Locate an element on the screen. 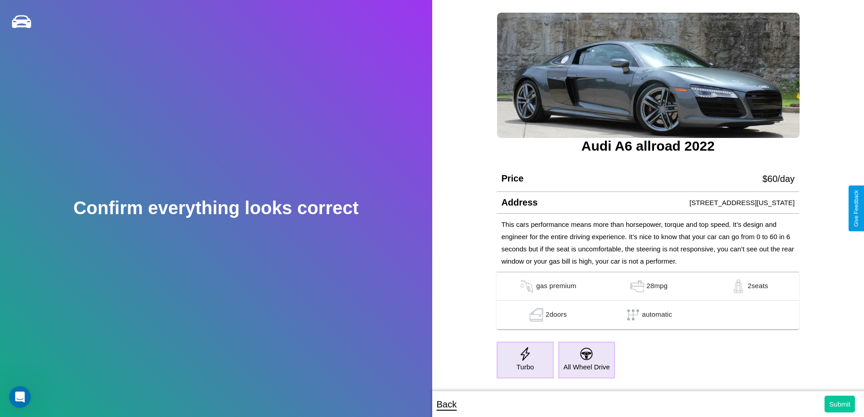 This screenshot has width=864, height=417. h4: Address is located at coordinates (519, 202).